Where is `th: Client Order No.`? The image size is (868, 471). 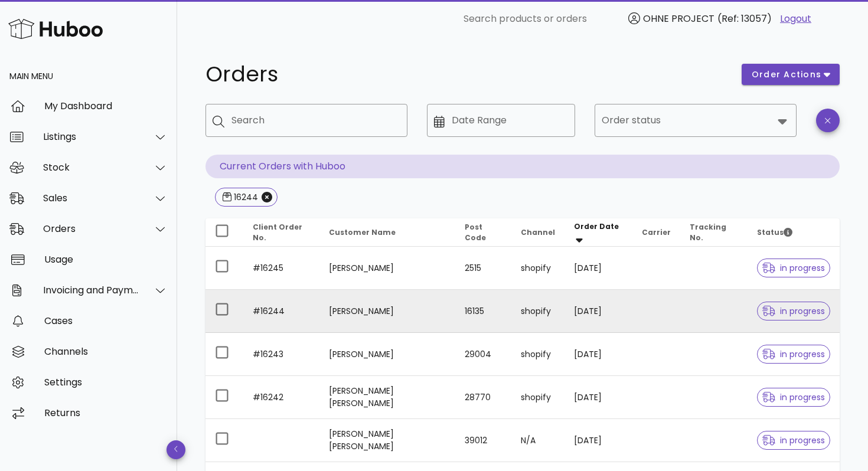
th: Client Order No. is located at coordinates (281, 232).